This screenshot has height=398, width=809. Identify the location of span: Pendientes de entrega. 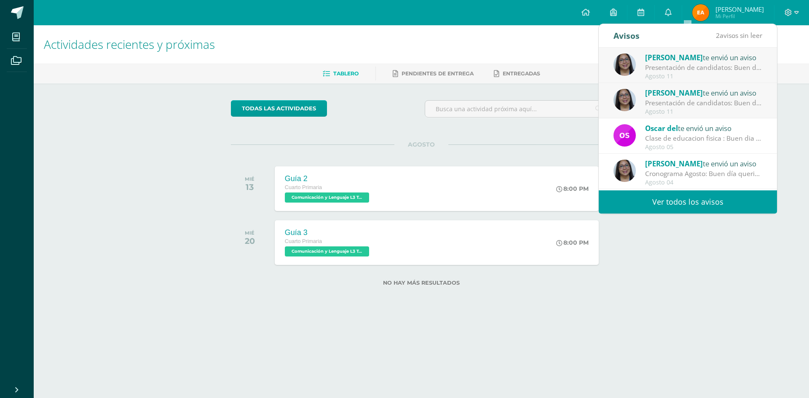
(437, 73).